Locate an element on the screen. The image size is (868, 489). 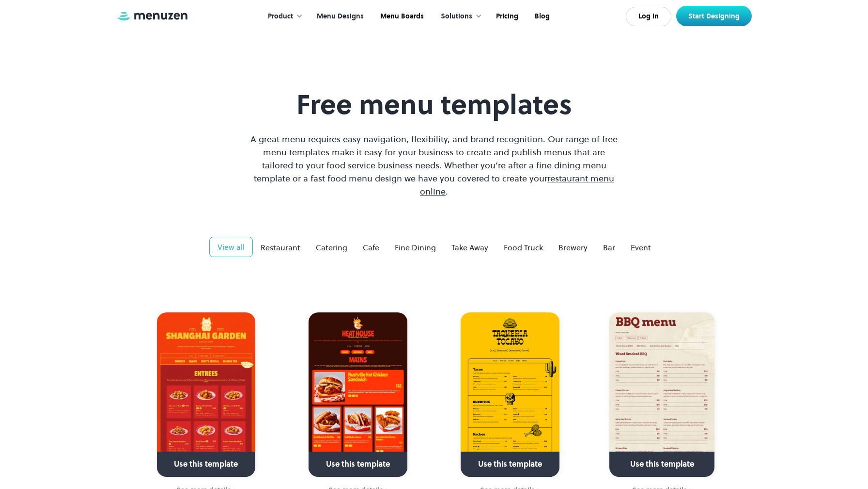
div: Brewery is located at coordinates (573, 247).